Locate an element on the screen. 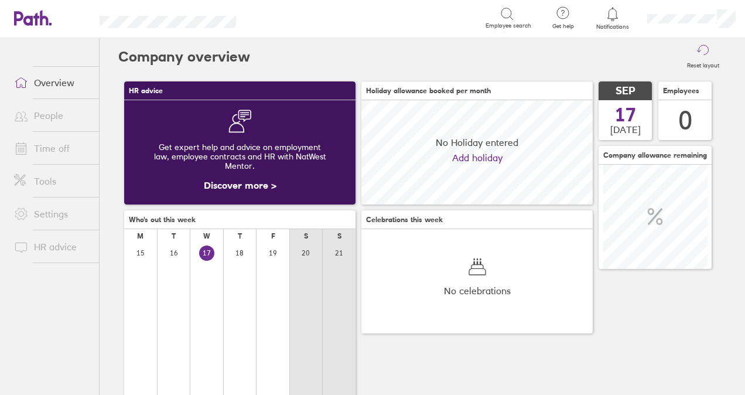 This screenshot has height=395, width=745. a: People is located at coordinates (52, 115).